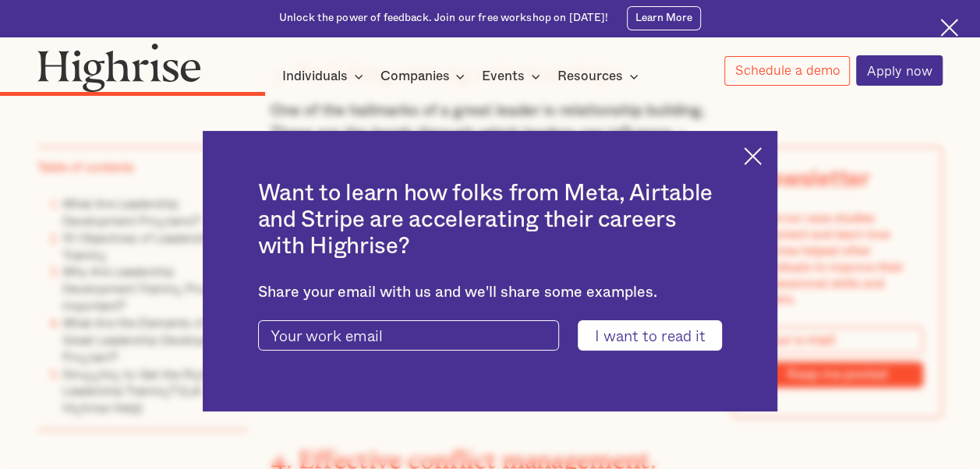  I want to click on div: Share your email with us and we'll share some examples., so click(490, 293).